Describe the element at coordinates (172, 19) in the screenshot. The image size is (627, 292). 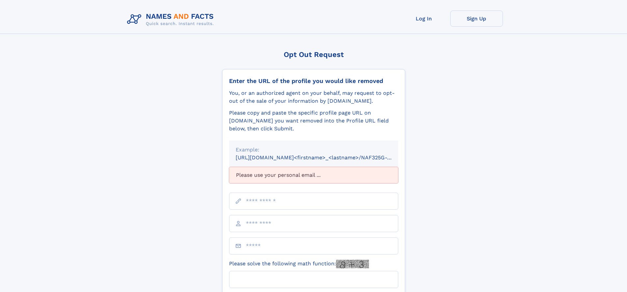
I see `img: Logo Names and Facts` at that location.